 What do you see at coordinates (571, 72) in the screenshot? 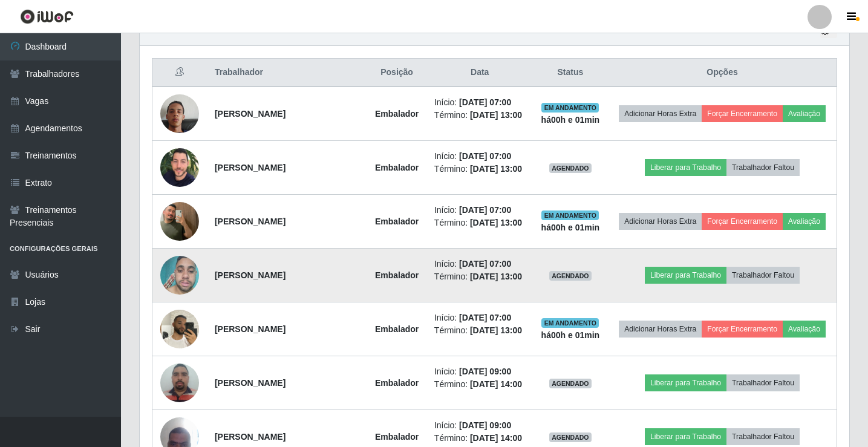
I see `th: Status` at bounding box center [571, 72].